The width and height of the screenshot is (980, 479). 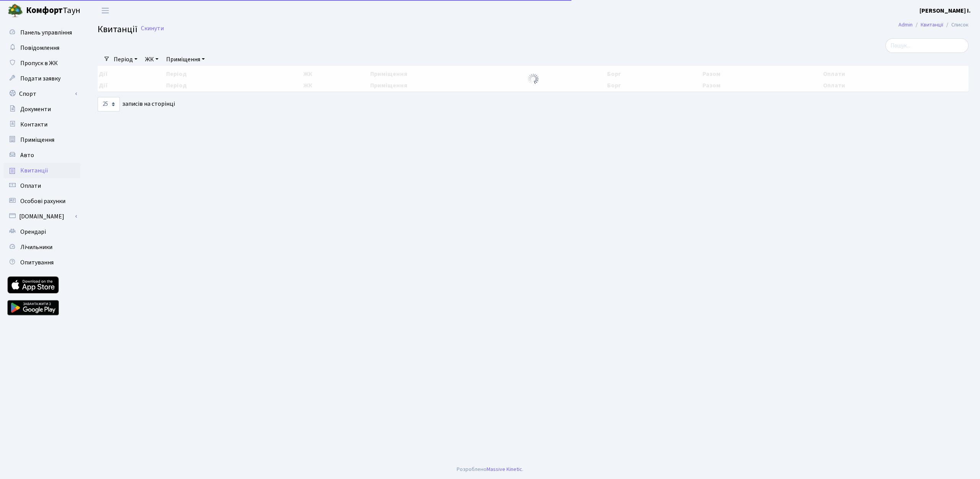 I want to click on a: Лічильники, so click(x=42, y=247).